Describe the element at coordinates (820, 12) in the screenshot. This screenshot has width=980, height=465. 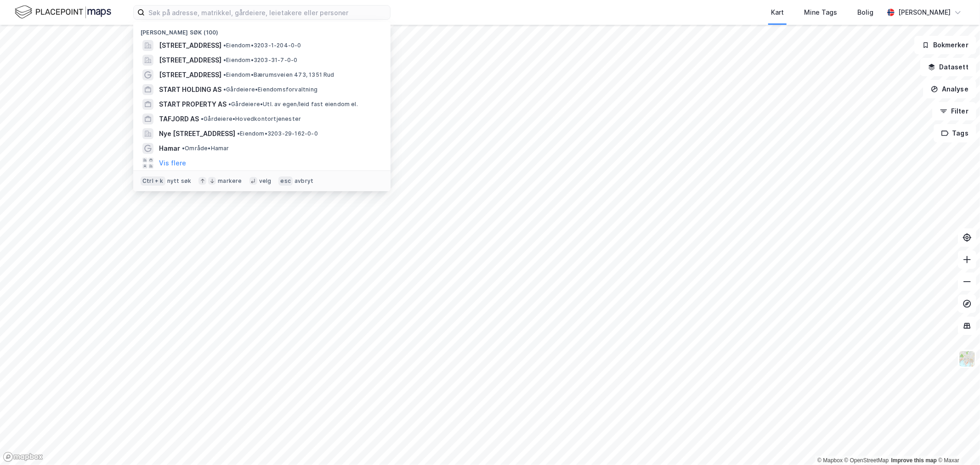
I see `div: Mine Tags` at that location.